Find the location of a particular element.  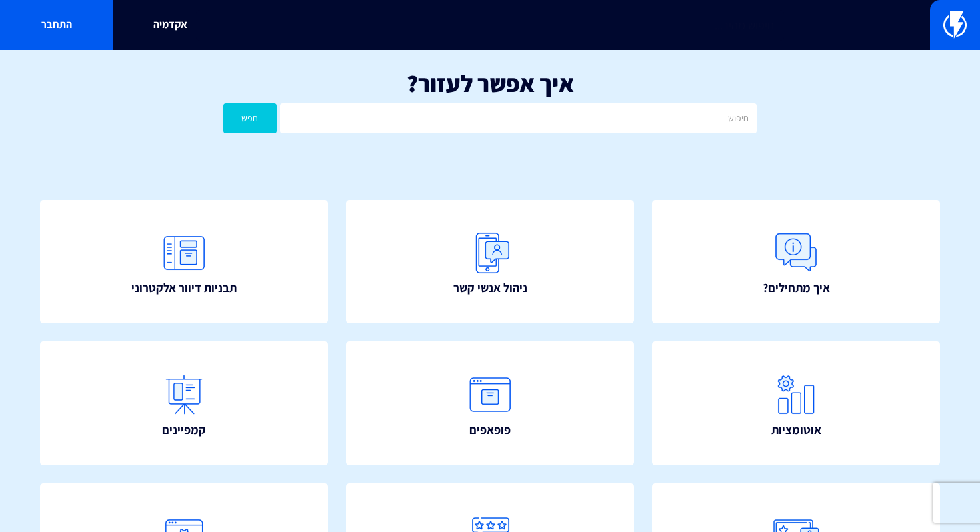

input: חיפוש מהיר... is located at coordinates (490, 26).